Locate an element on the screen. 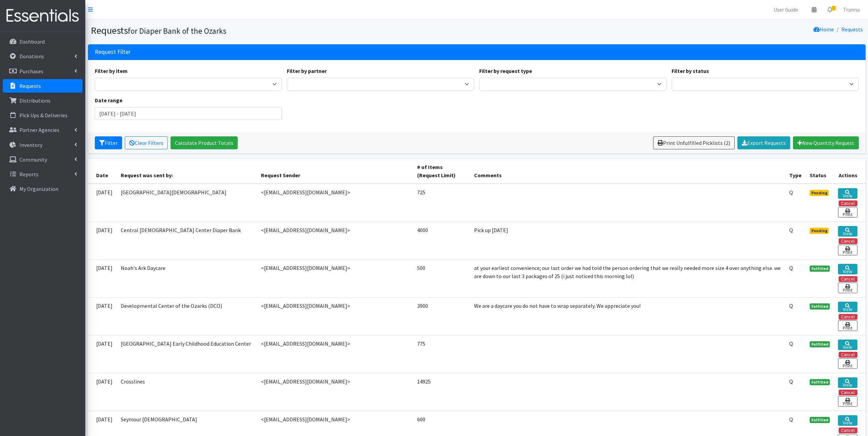 The height and width of the screenshot is (436, 868). td: 14925 is located at coordinates (442, 391).